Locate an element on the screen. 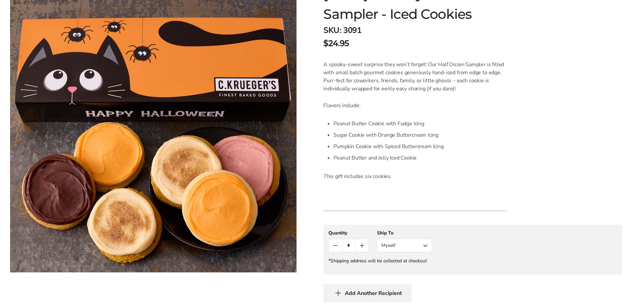  li: Pumpkin Cookie with Spiced Buttercream Icing is located at coordinates (420, 146).